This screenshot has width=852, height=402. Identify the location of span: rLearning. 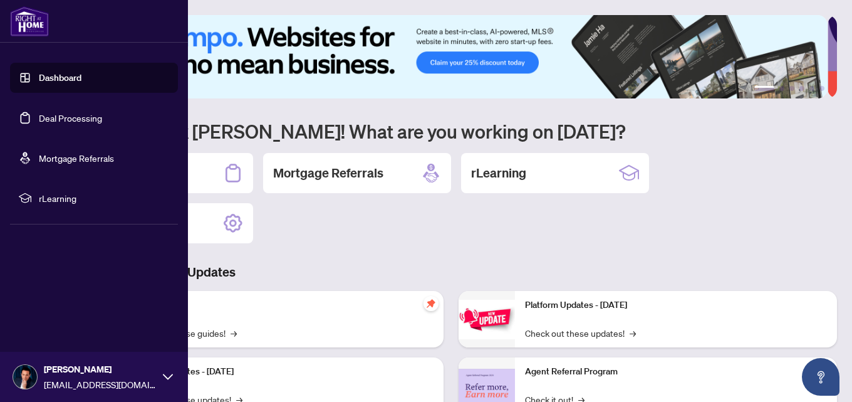
(104, 198).